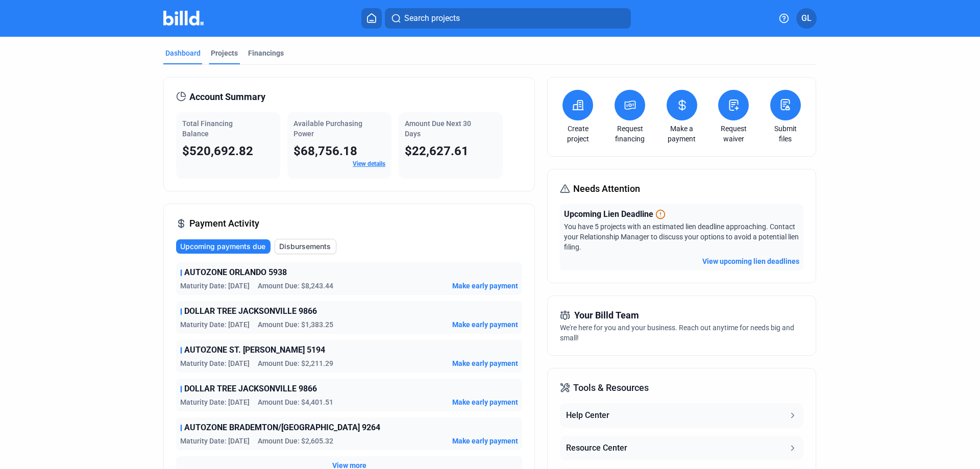 The width and height of the screenshot is (980, 469). Describe the element at coordinates (305, 247) in the screenshot. I see `span: Disbursements` at that location.